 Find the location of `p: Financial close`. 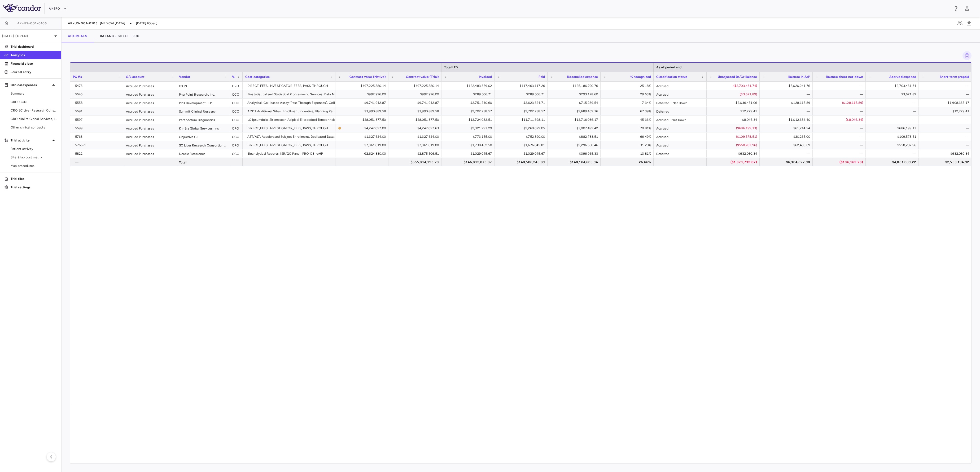

p: Financial close is located at coordinates (33, 63).